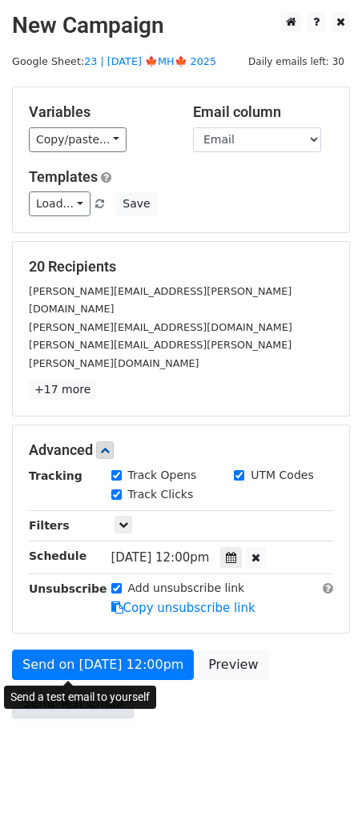 This screenshot has height=837, width=362. Describe the element at coordinates (58, 556) in the screenshot. I see `strong: Schedule` at that location.